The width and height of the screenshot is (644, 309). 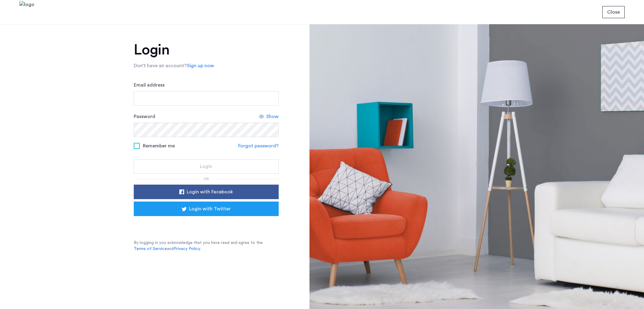 What do you see at coordinates (207, 50) in the screenshot?
I see `h1: Login` at bounding box center [207, 50].